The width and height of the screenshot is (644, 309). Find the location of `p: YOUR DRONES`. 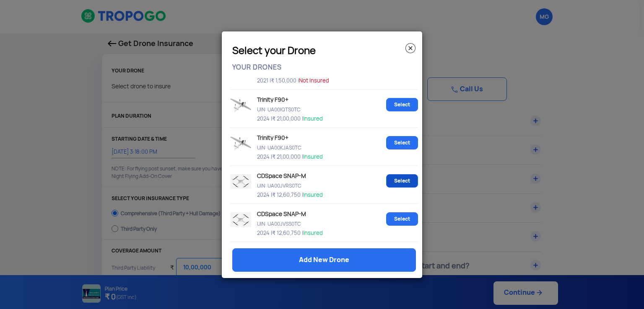

p: YOUR DRONES is located at coordinates (324, 64).